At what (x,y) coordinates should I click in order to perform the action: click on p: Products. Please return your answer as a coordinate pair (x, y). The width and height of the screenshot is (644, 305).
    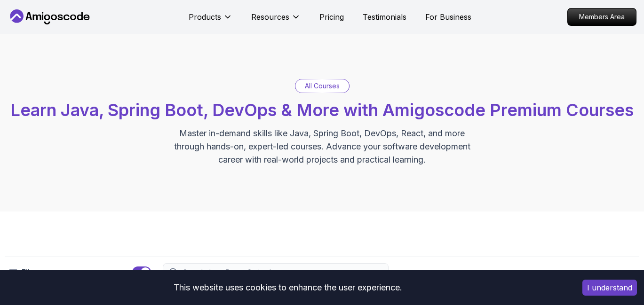
    Looking at the image, I should click on (205, 17).